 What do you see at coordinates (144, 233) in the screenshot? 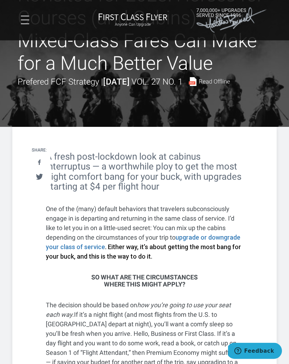
I see `p: One of the (many) default behaviors that travelers subconsciously engage in is departing and retu...` at bounding box center [144, 233].